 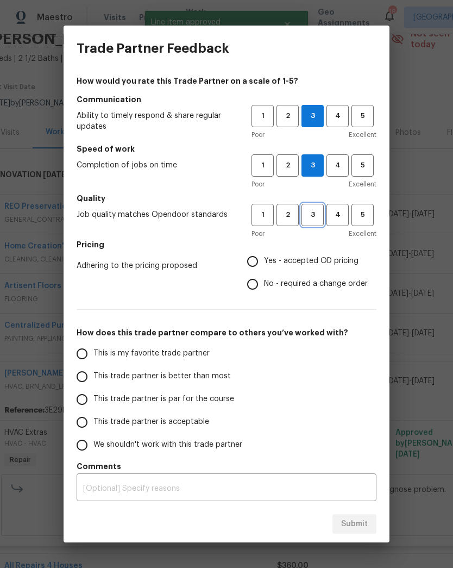 I want to click on div: How does this trade partner compare to others you’ve worked with?, so click(x=227, y=400).